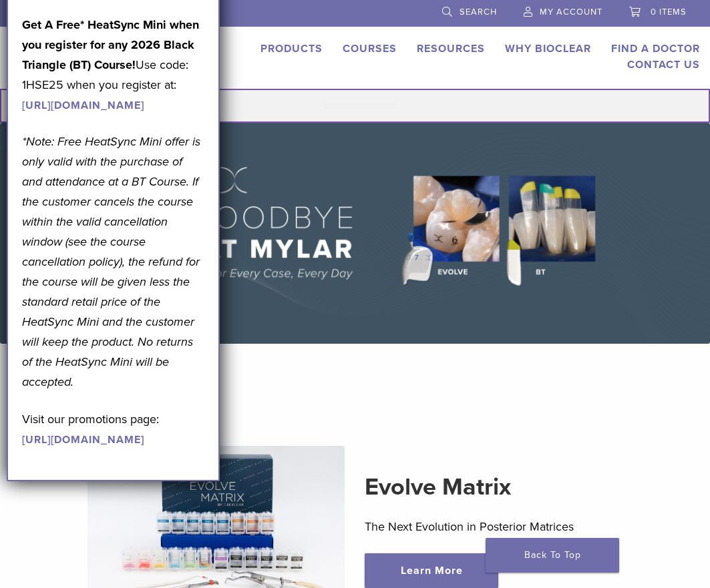  What do you see at coordinates (493, 487) in the screenshot?
I see `h2: Evolve Matrix` at bounding box center [493, 487].